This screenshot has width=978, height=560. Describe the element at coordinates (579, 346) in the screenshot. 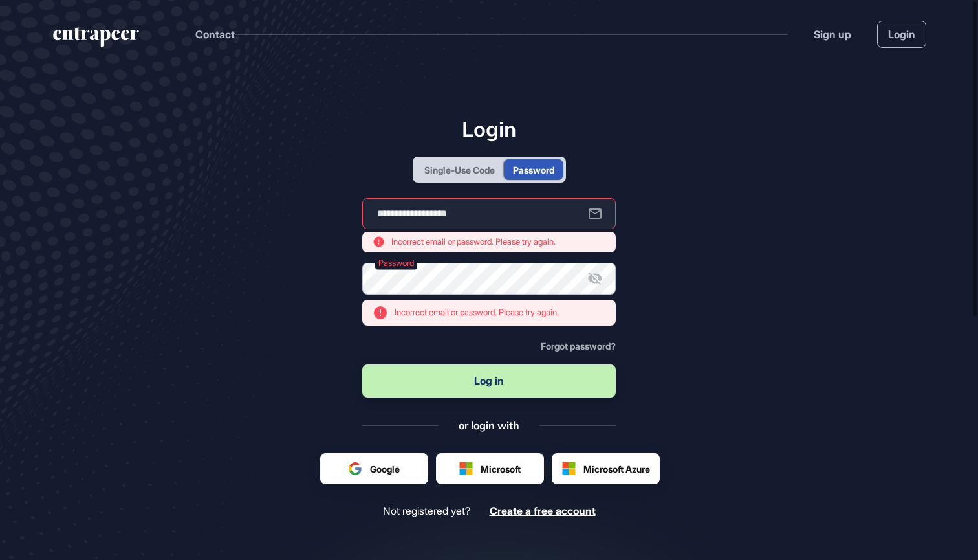

I see `a: Forgot password?` at that location.